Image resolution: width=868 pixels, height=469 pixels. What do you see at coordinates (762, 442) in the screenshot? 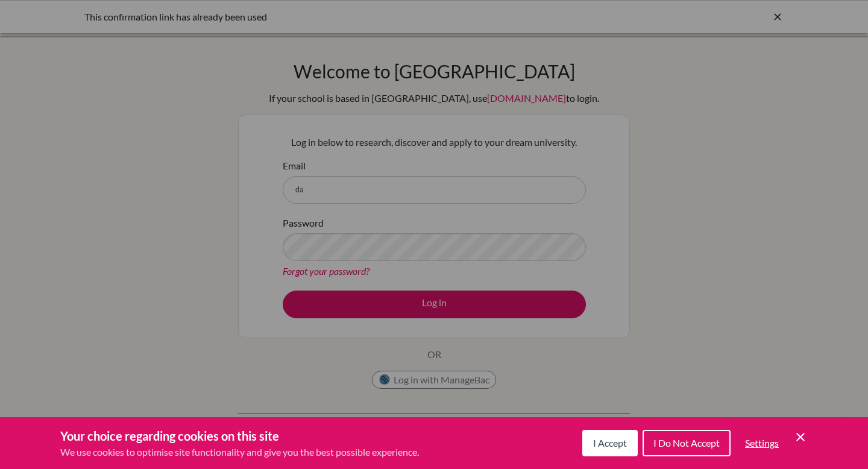
I see `span: Settings` at bounding box center [762, 442].